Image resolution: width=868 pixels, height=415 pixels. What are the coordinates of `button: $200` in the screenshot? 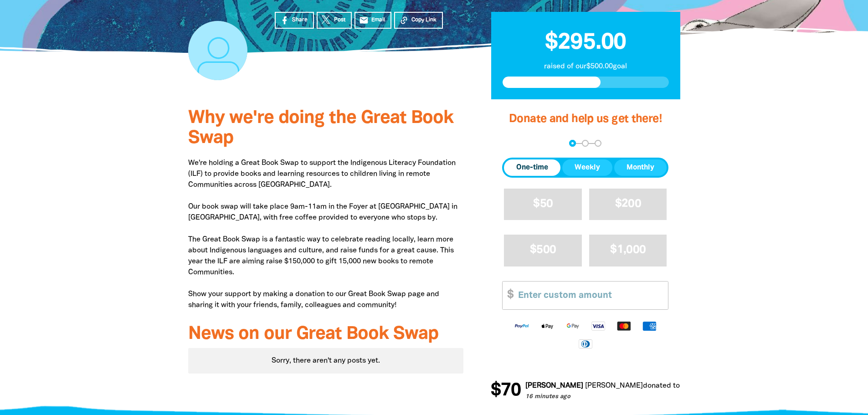 It's located at (628, 204).